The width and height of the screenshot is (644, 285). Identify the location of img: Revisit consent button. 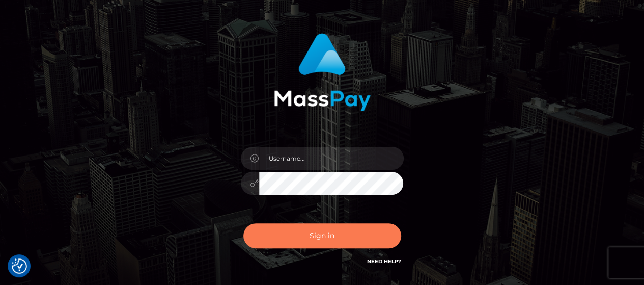
(19, 266).